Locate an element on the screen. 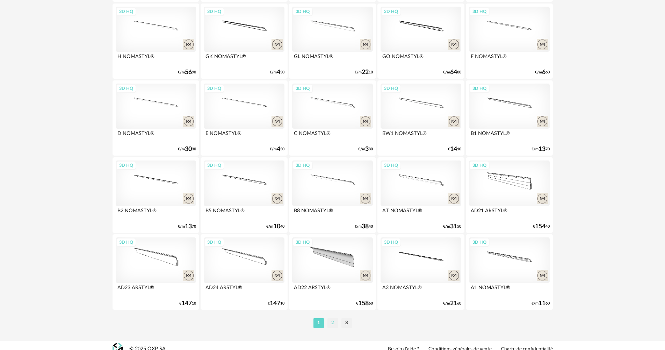 The image size is (665, 350). div: B5 NOMASTYL® is located at coordinates (244, 213).